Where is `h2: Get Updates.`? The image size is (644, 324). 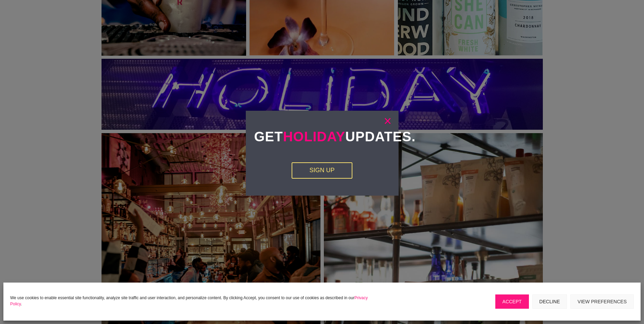
h2: Get Updates. is located at coordinates (322, 138).